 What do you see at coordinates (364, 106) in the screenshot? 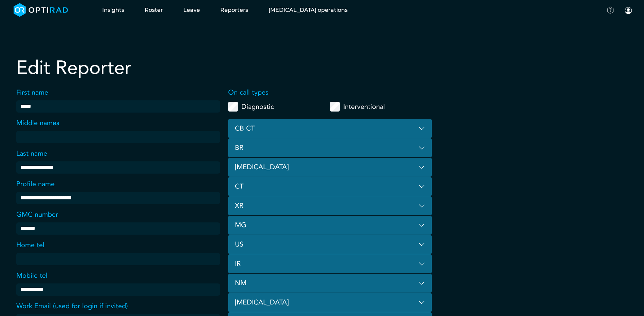
I see `label: Interventional` at bounding box center [364, 106].